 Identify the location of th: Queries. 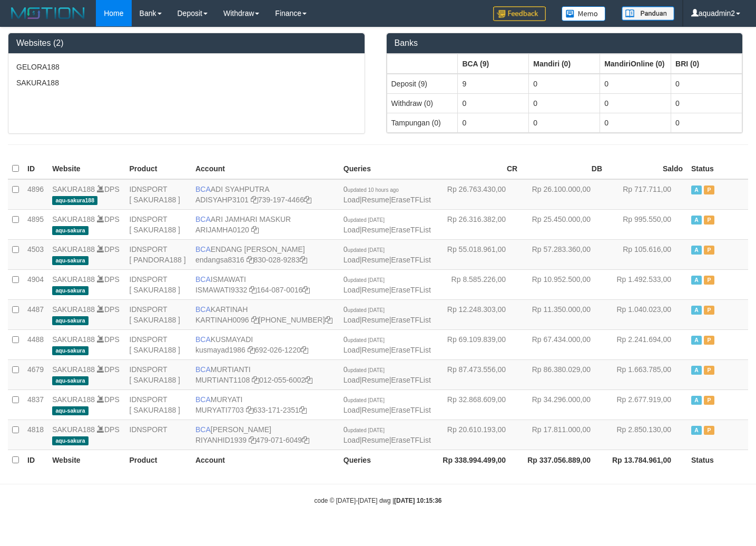
(388, 460).